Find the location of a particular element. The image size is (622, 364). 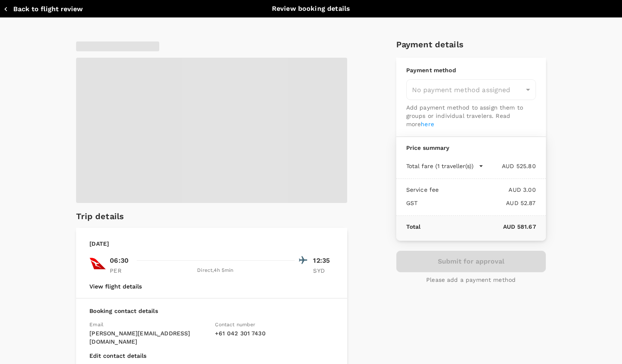

p: Price summary is located at coordinates (471, 147).